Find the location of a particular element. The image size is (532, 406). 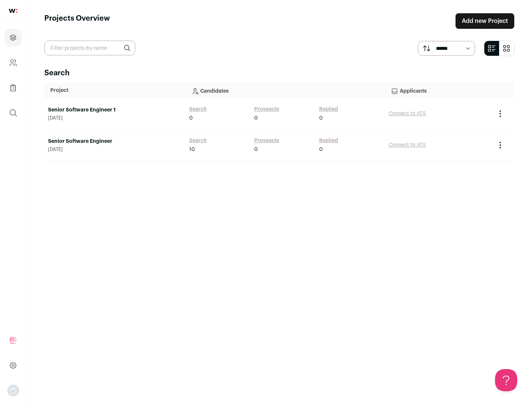

a: Company and ATS Settings is located at coordinates (13, 63).